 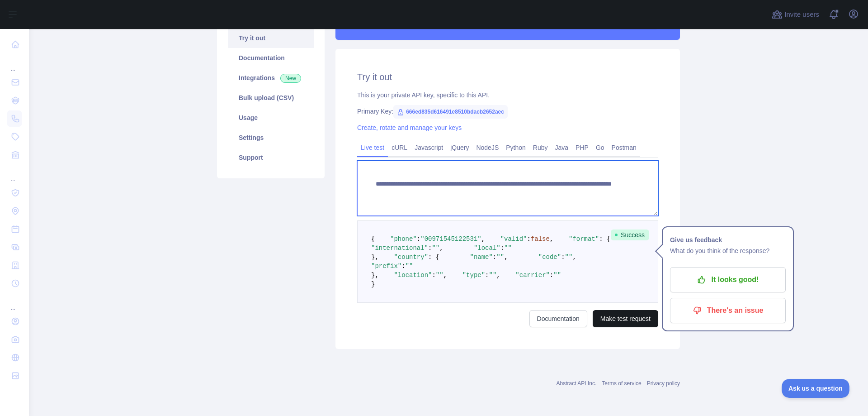 What do you see at coordinates (630, 235) in the screenshot?
I see `span: Success` at bounding box center [630, 235].